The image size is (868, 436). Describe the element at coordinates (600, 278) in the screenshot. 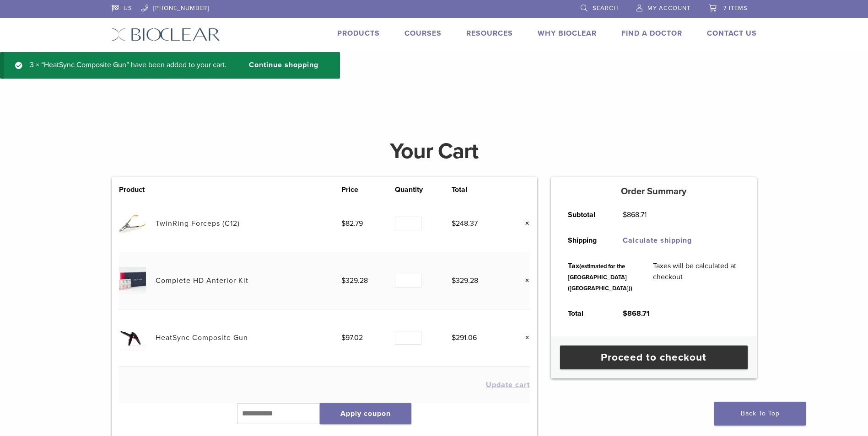

I see `th: Tax` at that location.